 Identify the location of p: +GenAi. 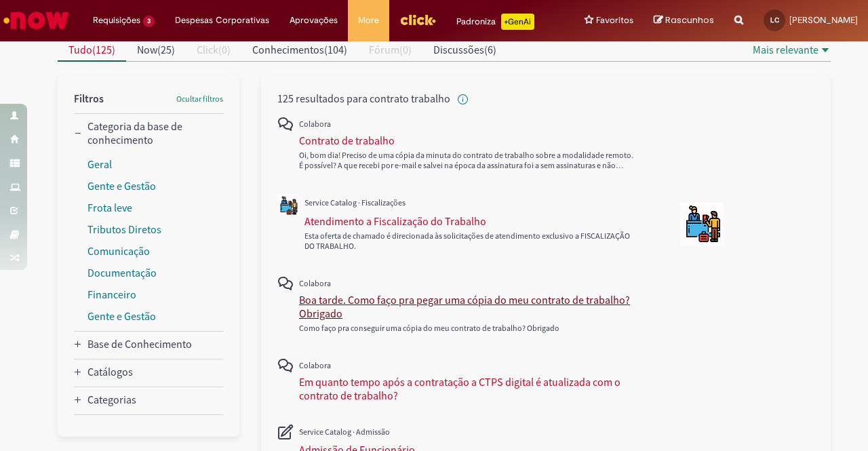
(517, 22).